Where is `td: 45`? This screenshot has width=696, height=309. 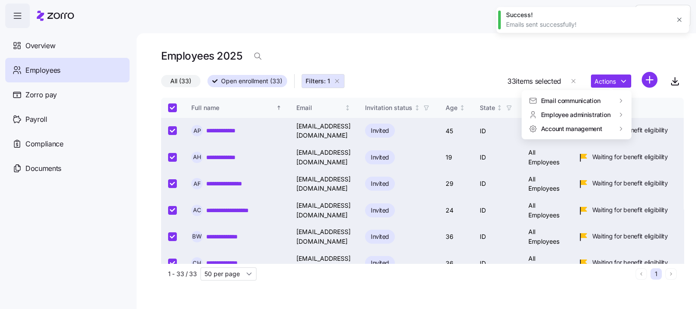
td: 45 is located at coordinates (456, 131).